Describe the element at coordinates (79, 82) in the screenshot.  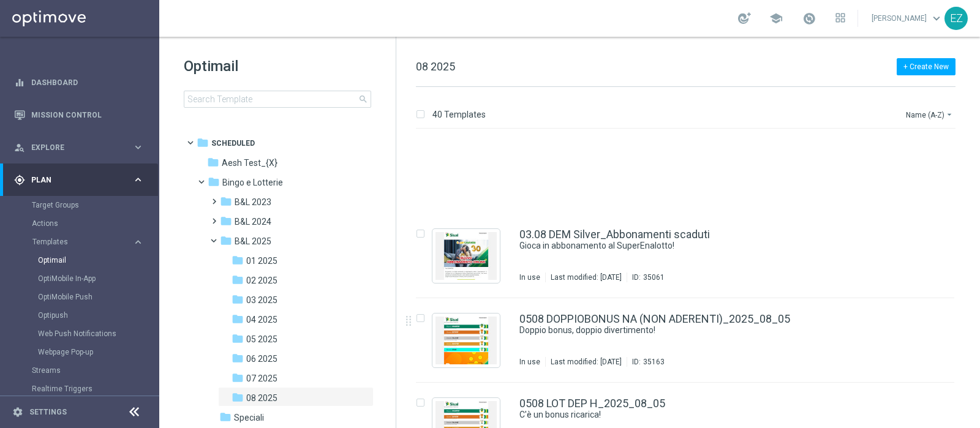
I see `div: Dashboard` at that location.